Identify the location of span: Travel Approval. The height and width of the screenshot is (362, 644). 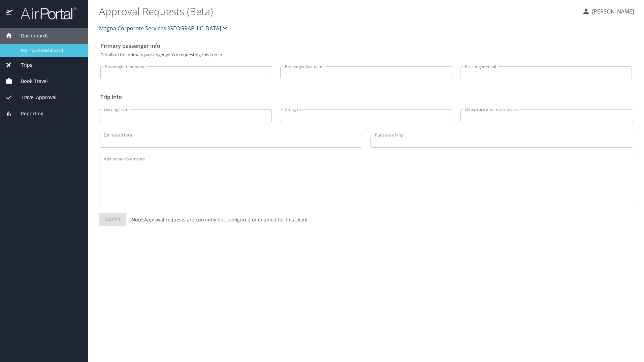
(34, 97).